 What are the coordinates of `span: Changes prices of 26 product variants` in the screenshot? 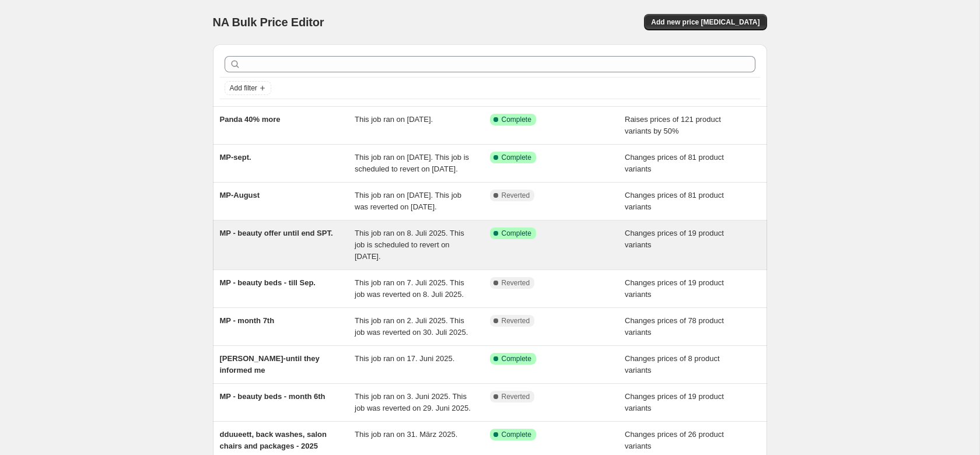 It's located at (674, 440).